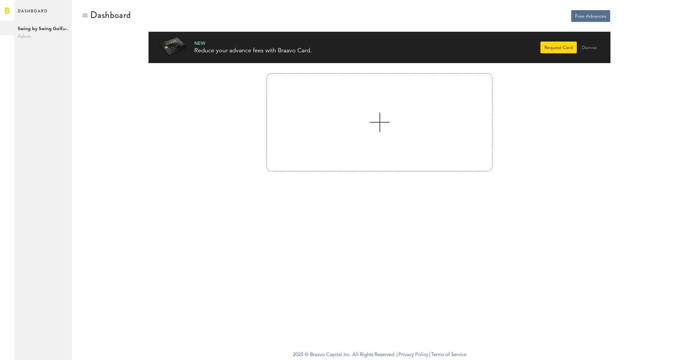  I want to click on span: Admin, so click(43, 37).